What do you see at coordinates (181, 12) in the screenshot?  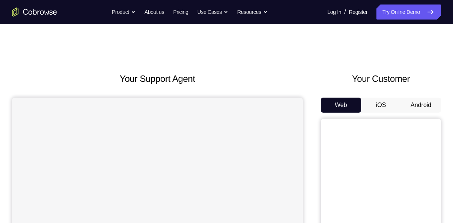 I see `a: Pricing` at bounding box center [181, 12].